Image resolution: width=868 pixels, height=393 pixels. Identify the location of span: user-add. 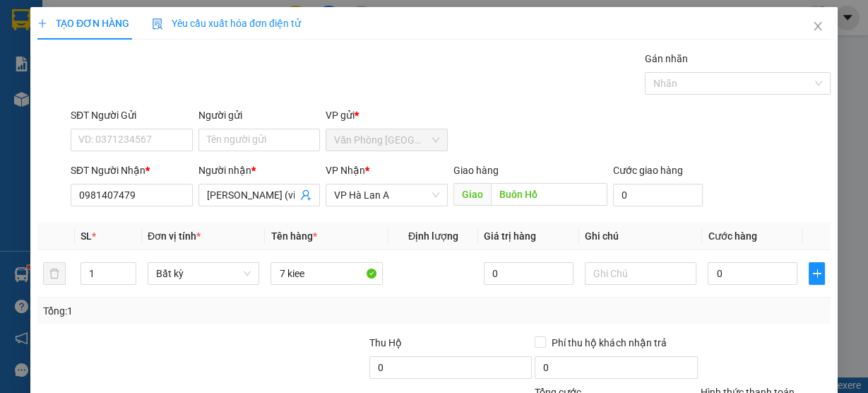
(306, 195).